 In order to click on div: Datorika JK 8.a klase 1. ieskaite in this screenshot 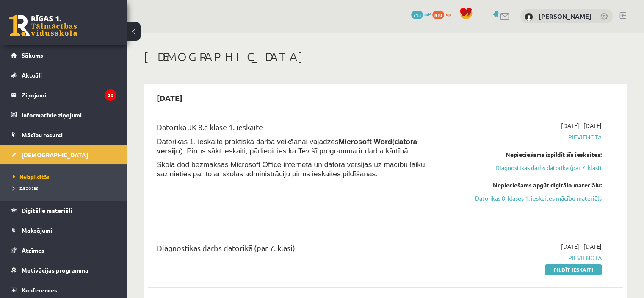, I will do `click(303, 129)`.